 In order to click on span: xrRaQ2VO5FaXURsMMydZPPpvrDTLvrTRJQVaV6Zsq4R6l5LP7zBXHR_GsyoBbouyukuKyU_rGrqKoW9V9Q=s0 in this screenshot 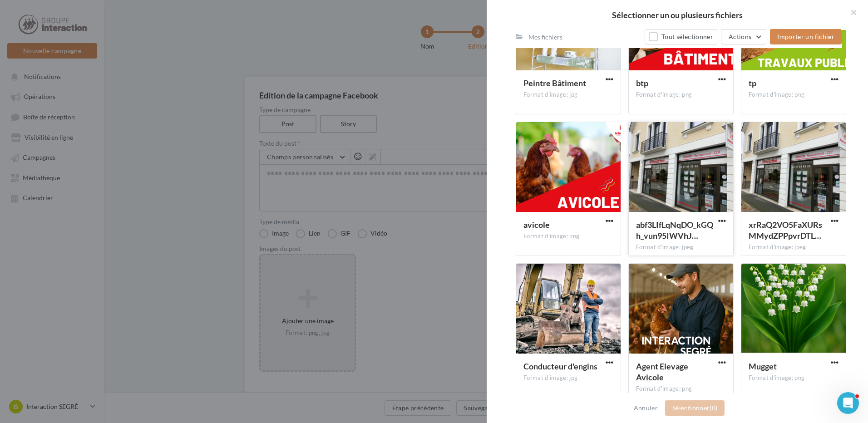, I will do `click(785, 231)`.